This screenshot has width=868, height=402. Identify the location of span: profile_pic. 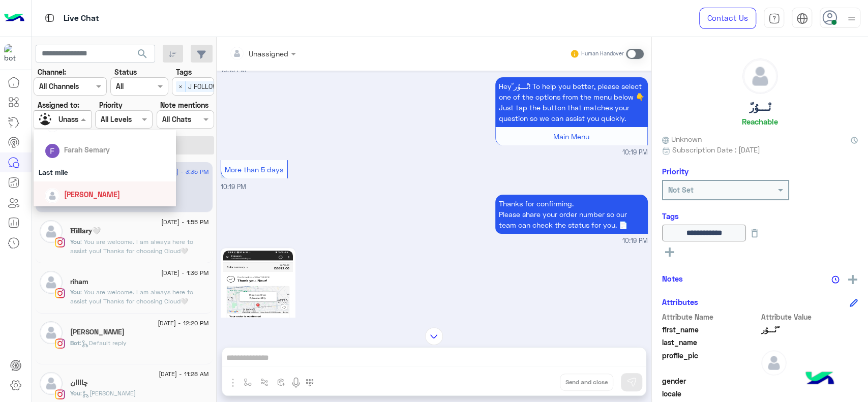
(710, 362).